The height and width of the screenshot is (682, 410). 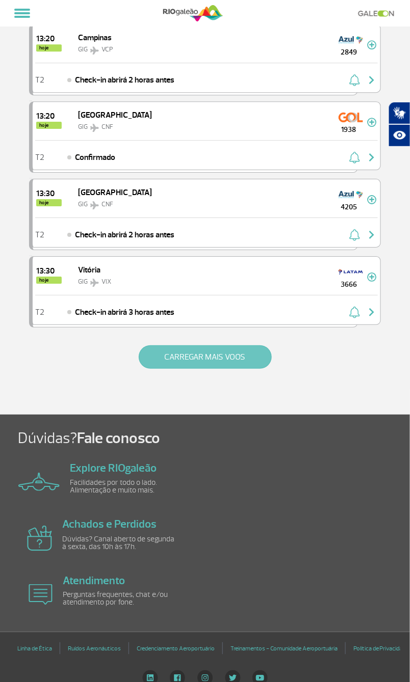 What do you see at coordinates (214, 439) in the screenshot?
I see `h1: Dúvidas?` at bounding box center [214, 439].